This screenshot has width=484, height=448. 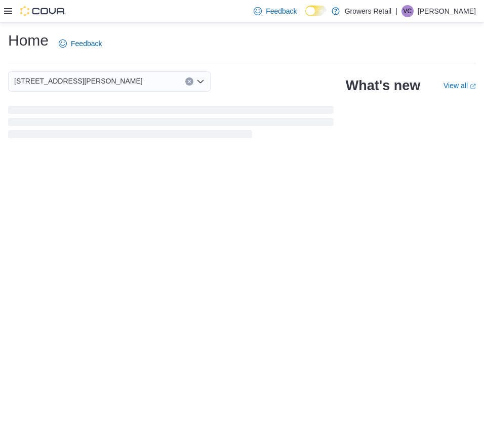 I want to click on div: Valene Corbin, so click(x=407, y=11).